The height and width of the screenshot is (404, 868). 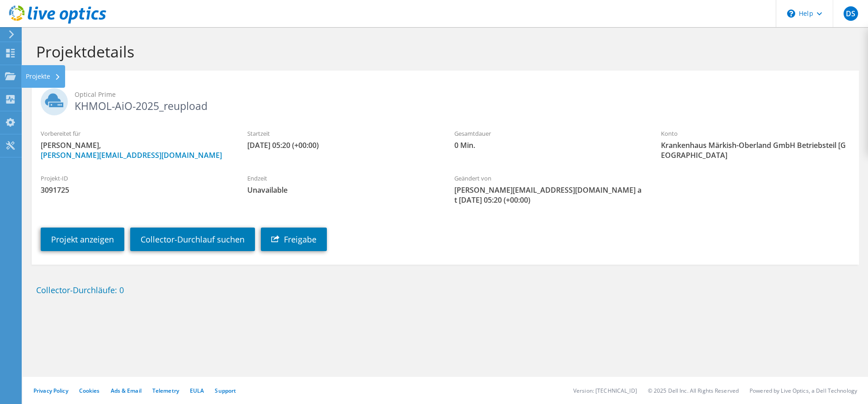 What do you see at coordinates (294, 239) in the screenshot?
I see `a: Freigabe` at bounding box center [294, 239].